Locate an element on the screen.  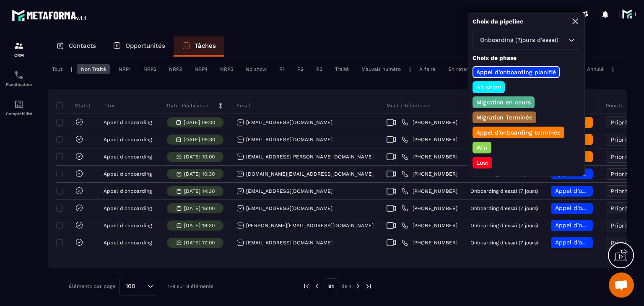
div: R2 is located at coordinates (301, 69).